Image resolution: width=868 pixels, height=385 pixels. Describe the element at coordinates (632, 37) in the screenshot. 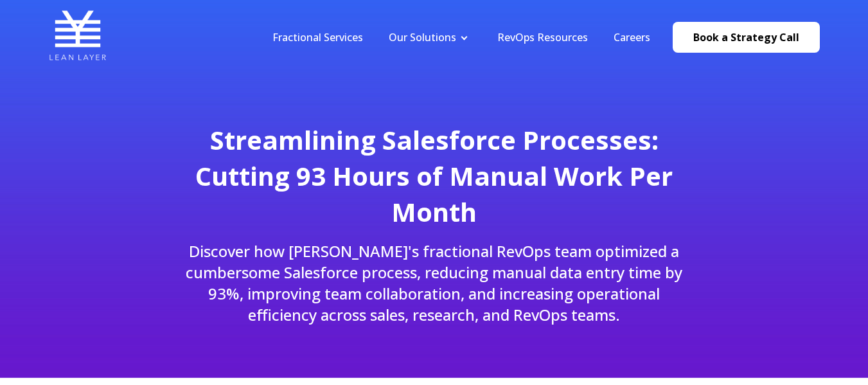

I see `a: Careers` at that location.